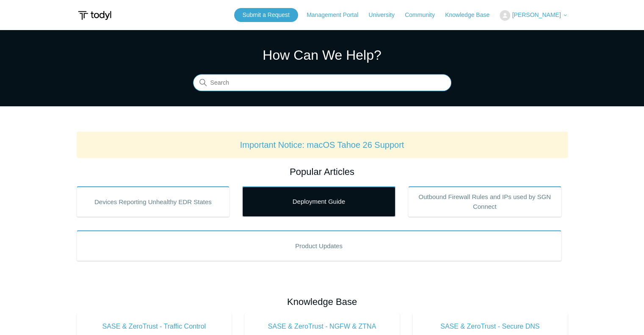 This screenshot has height=335, width=644. What do you see at coordinates (266, 15) in the screenshot?
I see `a: Submit a Request` at bounding box center [266, 15].